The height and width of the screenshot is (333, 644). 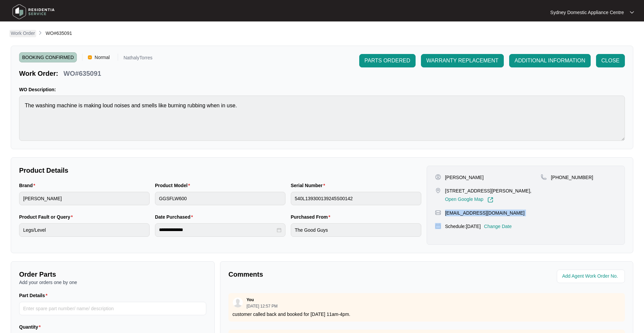 What do you see at coordinates (84, 230) in the screenshot?
I see `input: Product Fault or Query` at bounding box center [84, 230].